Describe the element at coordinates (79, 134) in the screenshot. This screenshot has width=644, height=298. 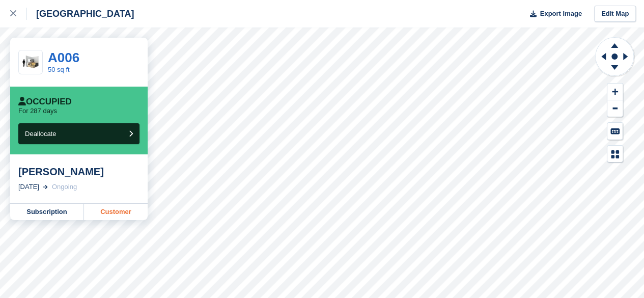
I see `button: Deallocate` at that location.